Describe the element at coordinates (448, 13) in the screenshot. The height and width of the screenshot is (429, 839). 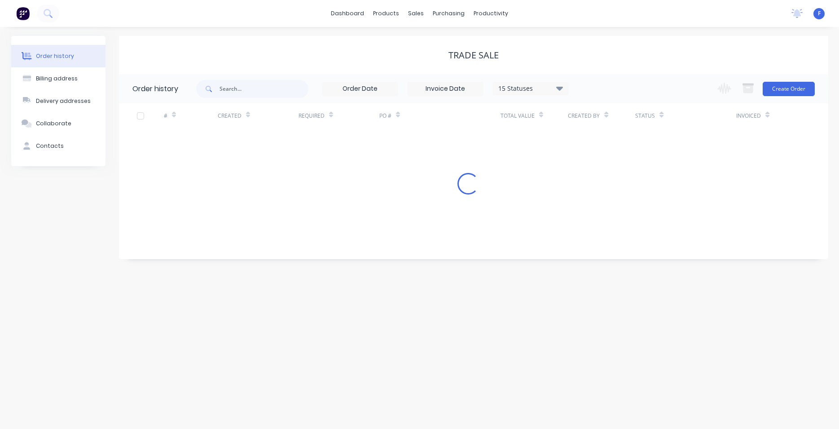
I see `div: purchasing` at that location.